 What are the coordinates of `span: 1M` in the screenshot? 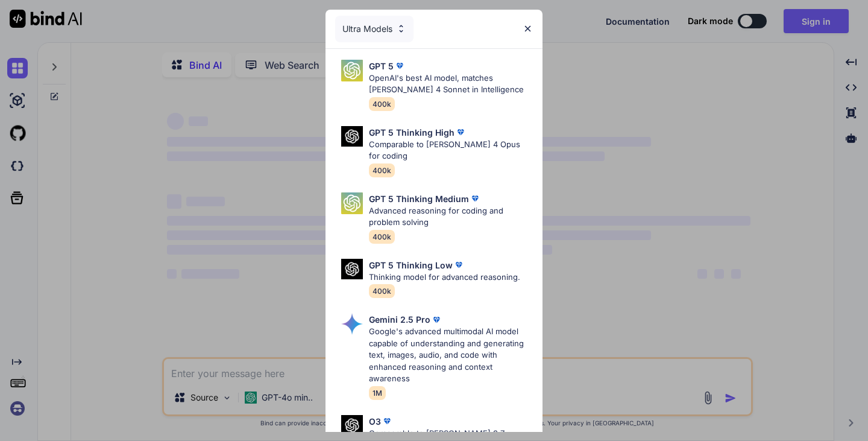 It's located at (377, 392).